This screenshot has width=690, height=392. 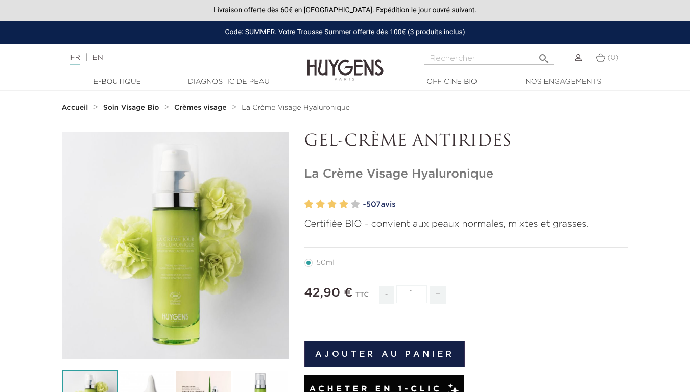 I want to click on a: Nos engagements, so click(x=564, y=82).